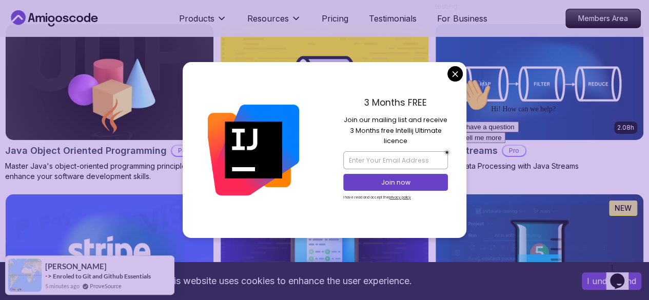 Image resolution: width=649 pixels, height=300 pixels. Describe the element at coordinates (62, 286) in the screenshot. I see `span: 5 minutes ago` at that location.